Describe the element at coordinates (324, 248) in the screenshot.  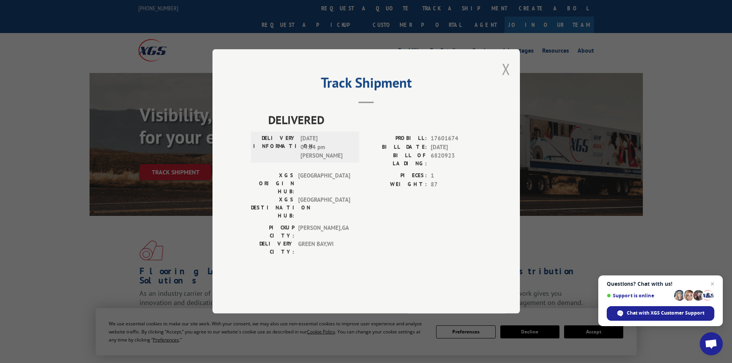
I see `span: GREEN BAY , WI` at that location.